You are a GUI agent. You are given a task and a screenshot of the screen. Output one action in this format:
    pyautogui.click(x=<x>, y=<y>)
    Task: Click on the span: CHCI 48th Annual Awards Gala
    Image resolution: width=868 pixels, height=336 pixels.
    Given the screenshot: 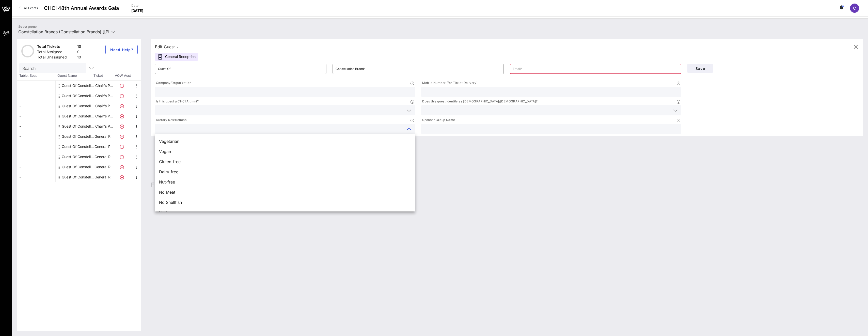 What is the action you would take?
    pyautogui.click(x=81, y=8)
    